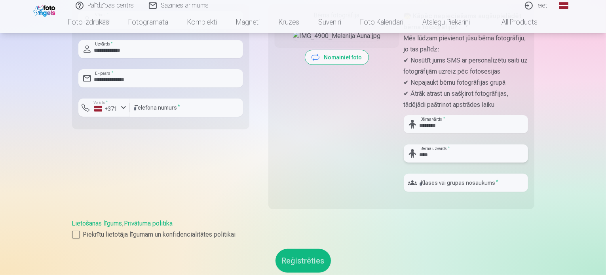 Image resolution: width=606 pixels, height=275 pixels. What do you see at coordinates (303, 261) in the screenshot?
I see `button: Reģistrēties` at bounding box center [303, 261].